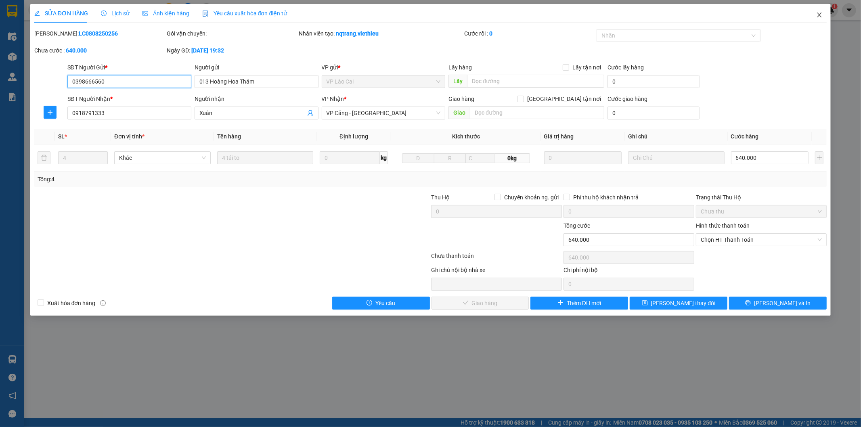  What do you see at coordinates (166, 13) in the screenshot?
I see `span: Ảnh kiện hàng` at bounding box center [166, 13].